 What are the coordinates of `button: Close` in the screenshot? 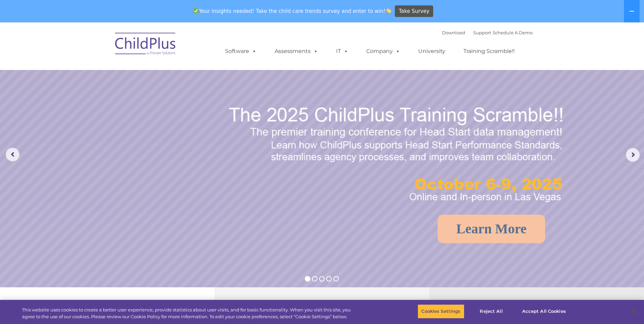 It's located at (633, 311).